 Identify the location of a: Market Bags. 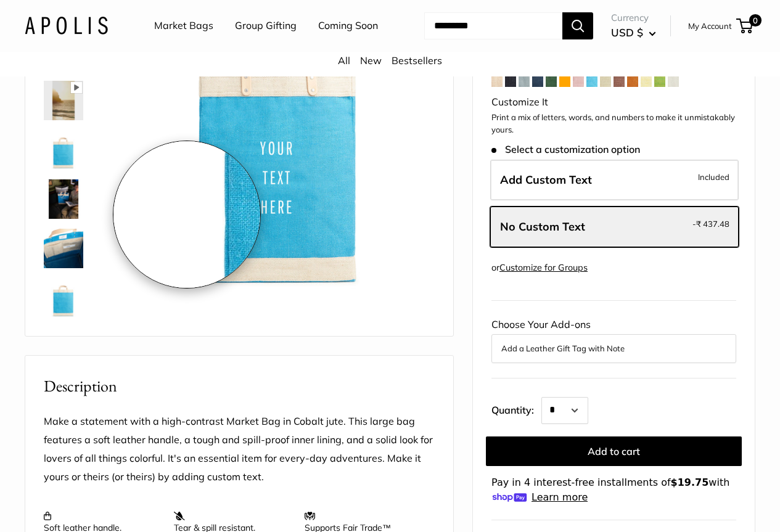
(184, 26).